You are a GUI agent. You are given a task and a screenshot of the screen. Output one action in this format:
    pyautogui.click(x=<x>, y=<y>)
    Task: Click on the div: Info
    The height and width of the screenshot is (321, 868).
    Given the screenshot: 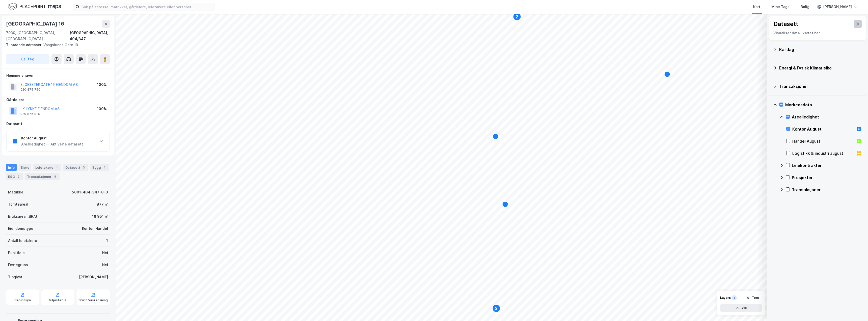 What is the action you would take?
    pyautogui.click(x=12, y=167)
    